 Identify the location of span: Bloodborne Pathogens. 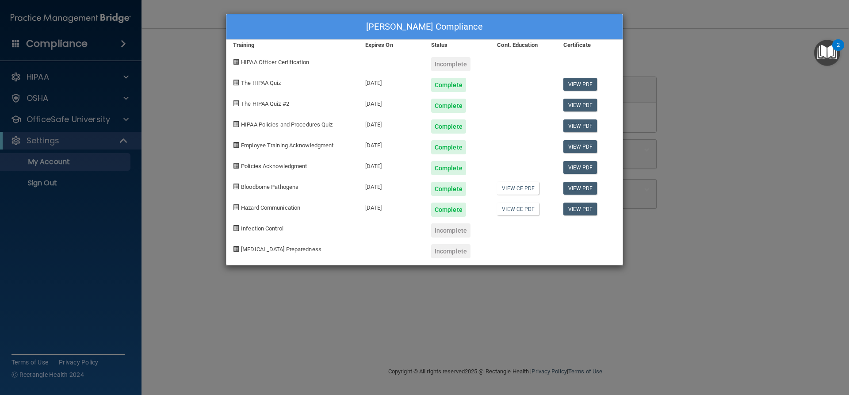
(270, 187).